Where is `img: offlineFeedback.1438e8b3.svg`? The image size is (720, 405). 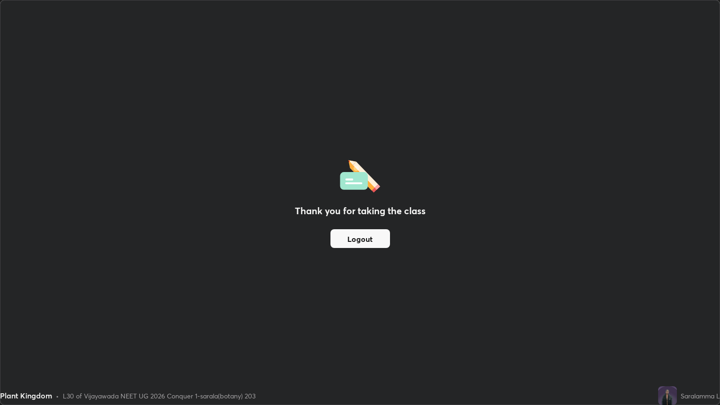 img: offlineFeedback.1438e8b3.svg is located at coordinates (360, 175).